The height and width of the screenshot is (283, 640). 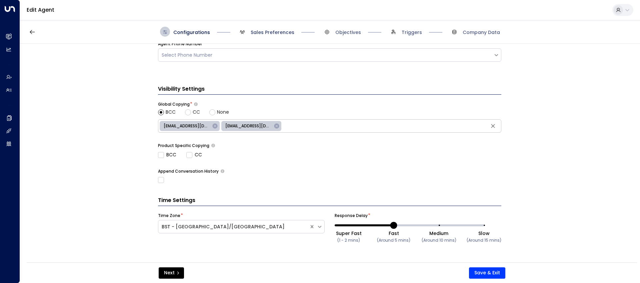 I want to click on button: Choose whether the agent should include specific emails in the CC or BCC line of all outgoing ema..., so click(x=196, y=104).